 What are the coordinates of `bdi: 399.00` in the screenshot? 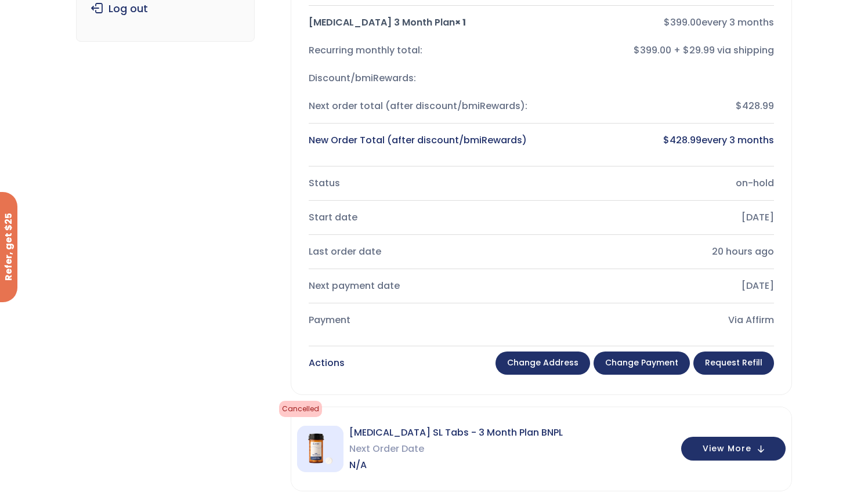 It's located at (682, 22).